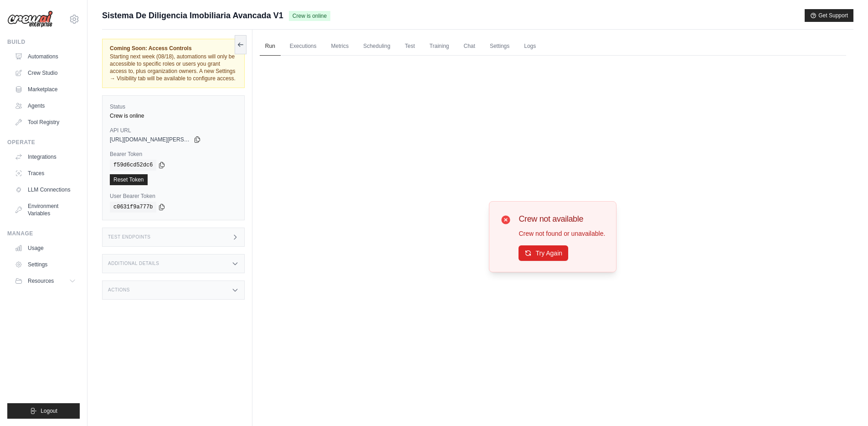 This screenshot has height=426, width=868. Describe the element at coordinates (45, 105) in the screenshot. I see `a: Agents` at that location.